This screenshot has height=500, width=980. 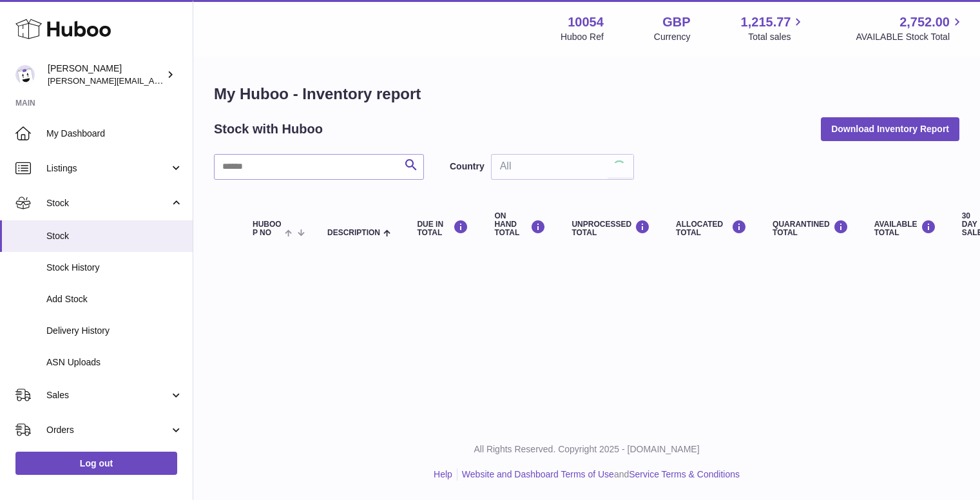 I want to click on div: UNPROCESSED Total, so click(x=611, y=229).